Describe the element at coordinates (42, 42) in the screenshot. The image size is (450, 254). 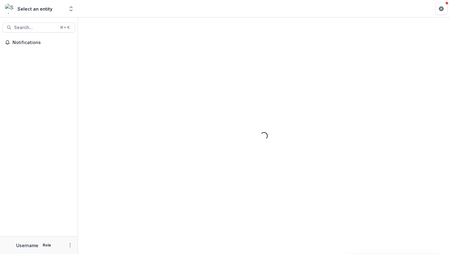
I see `span: Notifications` at that location.